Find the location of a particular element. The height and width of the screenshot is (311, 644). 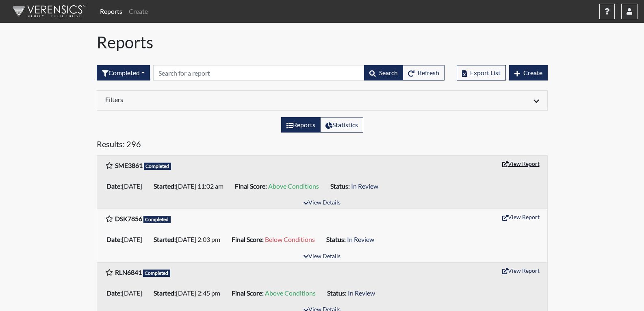

h6: Filters is located at coordinates (210, 99).